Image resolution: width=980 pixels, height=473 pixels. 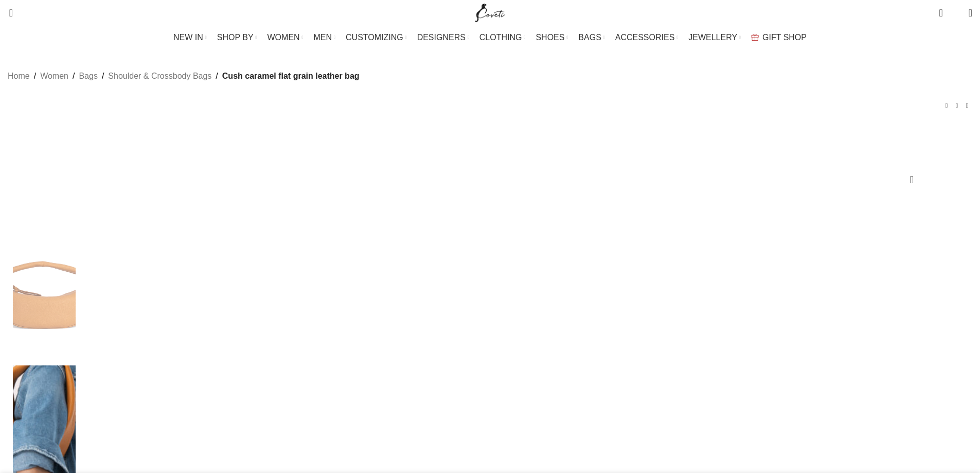 What do you see at coordinates (956, 13) in the screenshot?
I see `div: My Wishlist` at bounding box center [956, 13].